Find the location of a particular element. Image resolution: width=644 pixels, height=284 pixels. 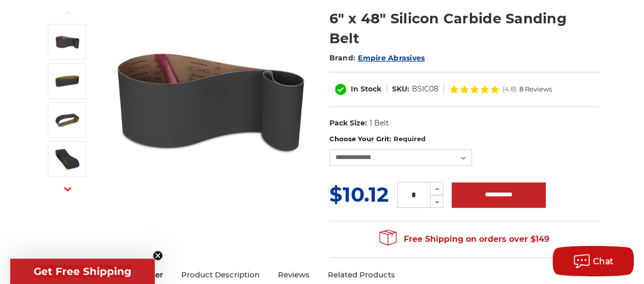

img: 6" x 48" Silicon Carbide File Belt is located at coordinates (67, 42).